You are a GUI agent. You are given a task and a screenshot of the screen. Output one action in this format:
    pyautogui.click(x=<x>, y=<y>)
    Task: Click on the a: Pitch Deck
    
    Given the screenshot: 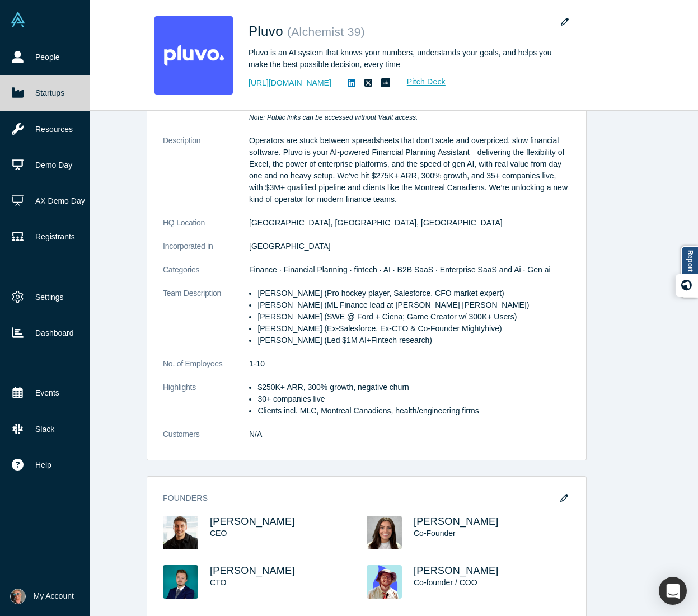 What is the action you would take?
    pyautogui.click(x=421, y=81)
    